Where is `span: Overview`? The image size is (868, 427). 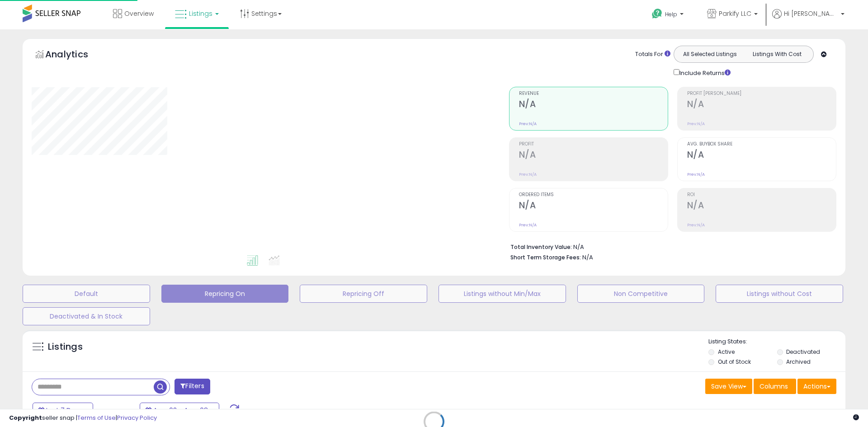 span: Overview is located at coordinates (139, 14).